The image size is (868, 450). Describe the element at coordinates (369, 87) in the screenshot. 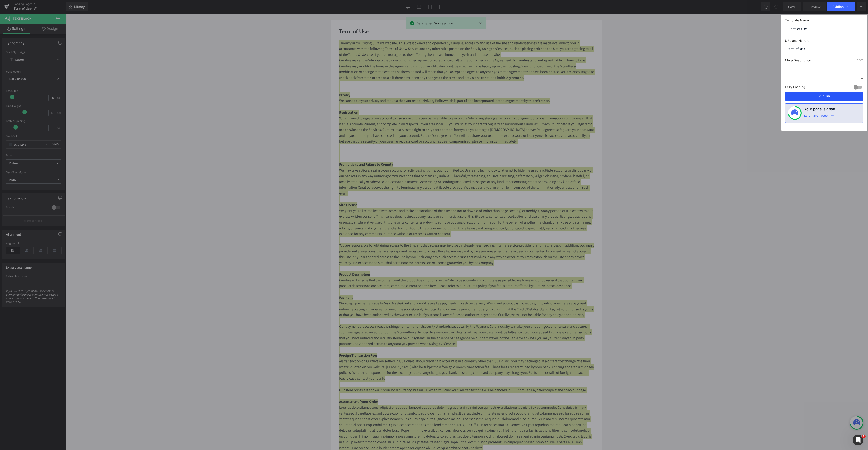

I see `u: Privacy Policy` at that location.